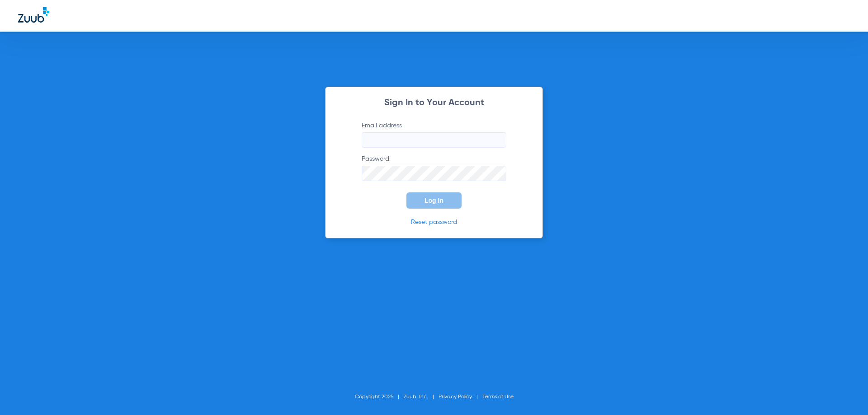  I want to click on div: Chat Widget, so click(845, 393).